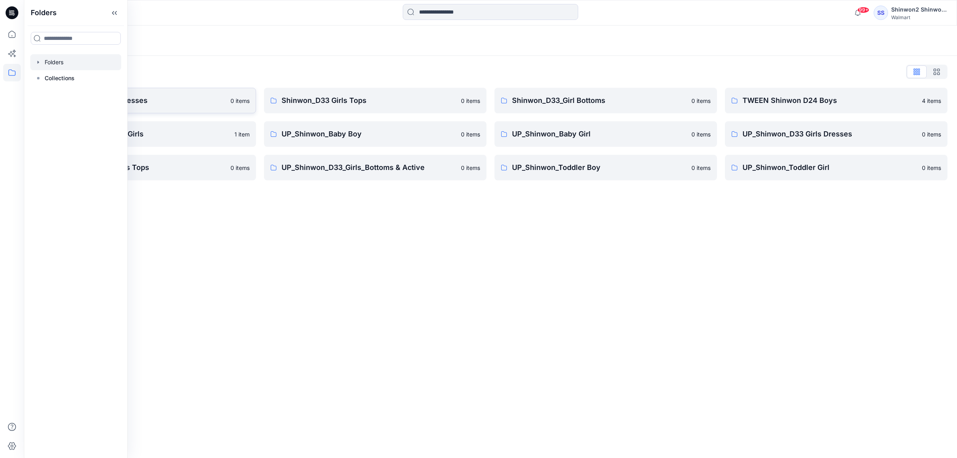 The image size is (957, 458). What do you see at coordinates (140, 134) in the screenshot?
I see `p: TWEEN Shinwon D33 Girls` at bounding box center [140, 134].